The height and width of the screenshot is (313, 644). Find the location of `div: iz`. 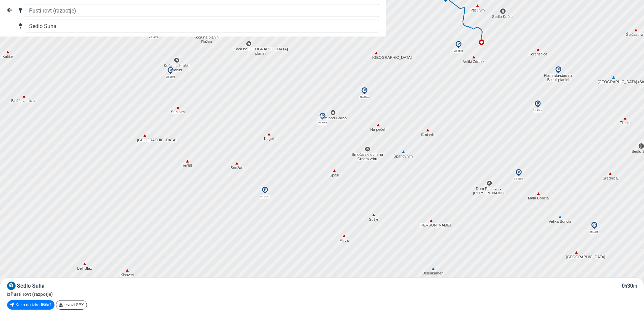

div: iz is located at coordinates (322, 294).